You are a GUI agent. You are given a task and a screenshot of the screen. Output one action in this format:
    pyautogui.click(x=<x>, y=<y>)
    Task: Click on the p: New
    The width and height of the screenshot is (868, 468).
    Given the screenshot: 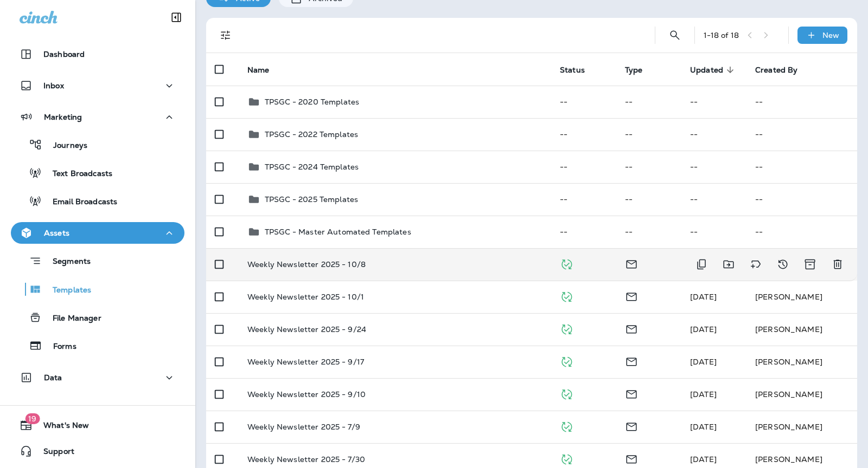 What is the action you would take?
    pyautogui.click(x=830, y=35)
    